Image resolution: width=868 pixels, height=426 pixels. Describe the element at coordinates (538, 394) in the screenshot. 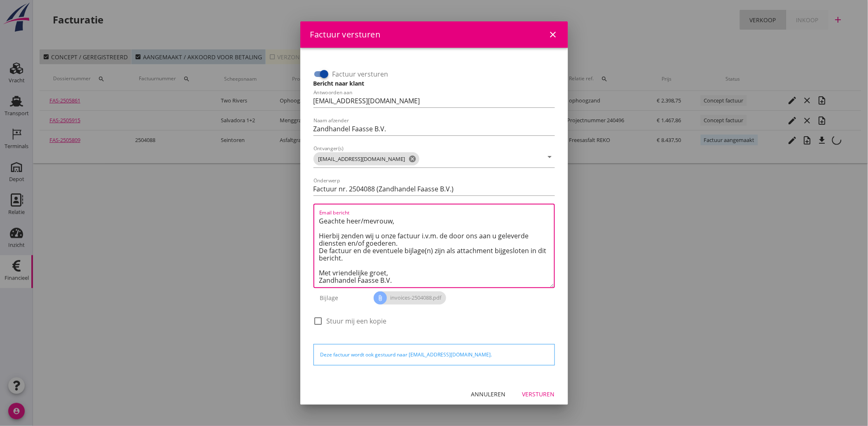

I see `button: Versturen` at that location.